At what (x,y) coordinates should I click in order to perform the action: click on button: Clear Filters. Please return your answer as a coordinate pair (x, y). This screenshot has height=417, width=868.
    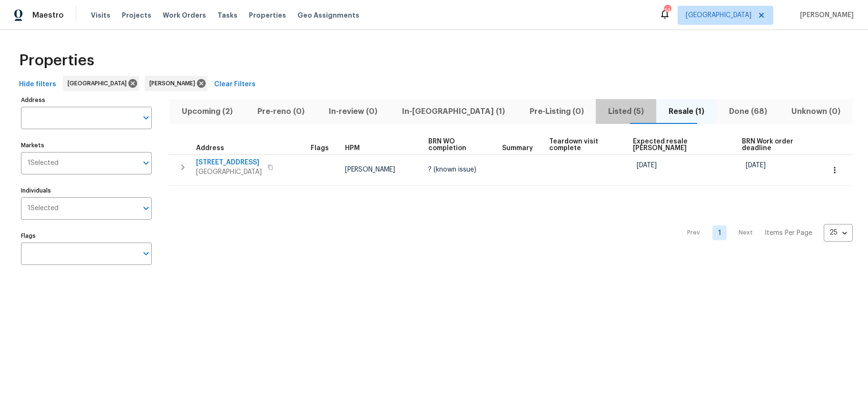
    Looking at the image, I should click on (234, 84).